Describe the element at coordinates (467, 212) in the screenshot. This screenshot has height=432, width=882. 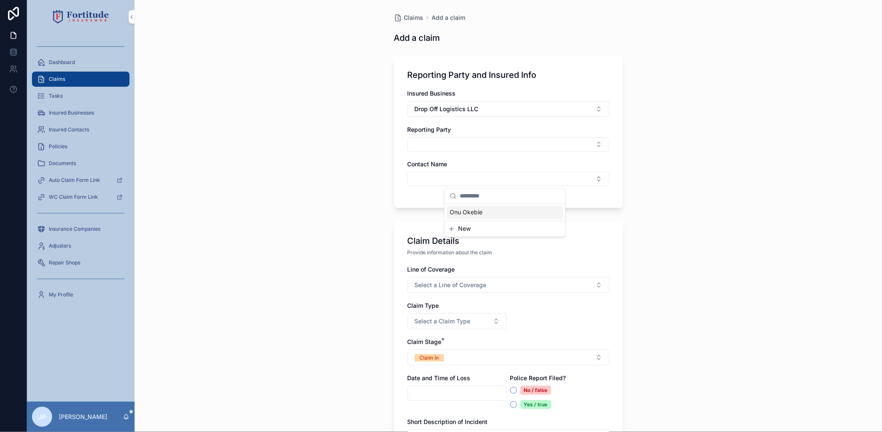
I see `span: Onu Okebie` at that location.